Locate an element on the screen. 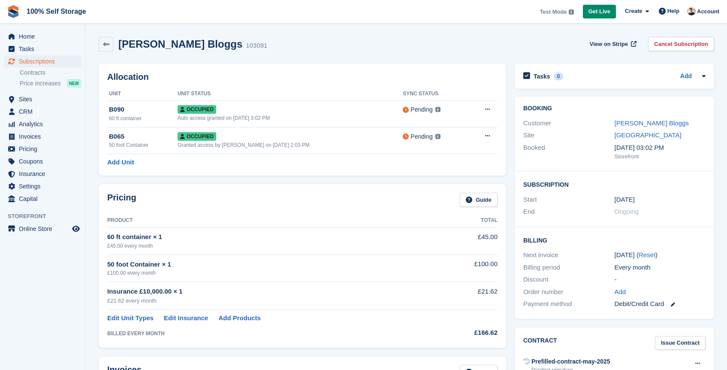 The image size is (727, 370). span: Invoices is located at coordinates (45, 136).